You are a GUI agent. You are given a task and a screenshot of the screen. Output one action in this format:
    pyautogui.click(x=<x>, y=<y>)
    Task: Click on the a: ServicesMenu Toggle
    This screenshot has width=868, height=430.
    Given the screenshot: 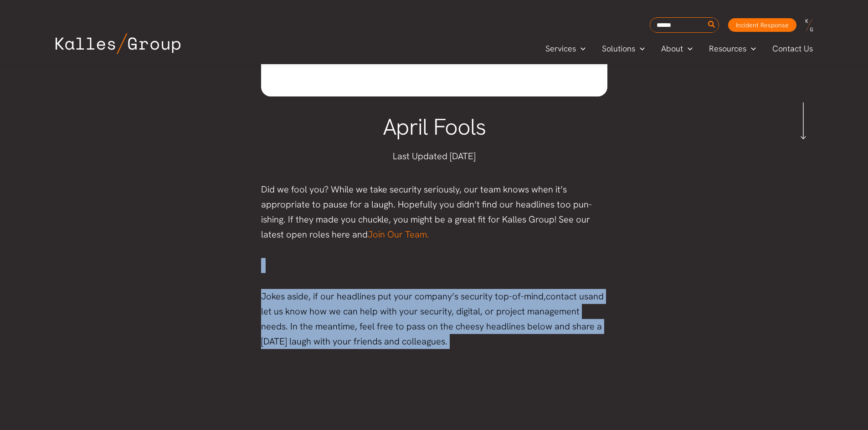 What is the action you would take?
    pyautogui.click(x=565, y=49)
    